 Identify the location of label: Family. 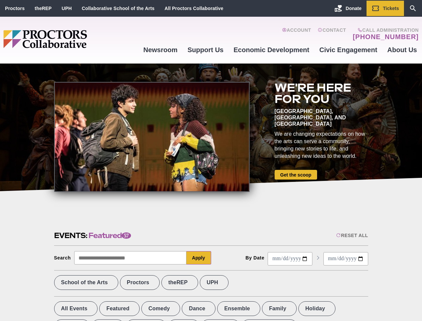
(279, 309).